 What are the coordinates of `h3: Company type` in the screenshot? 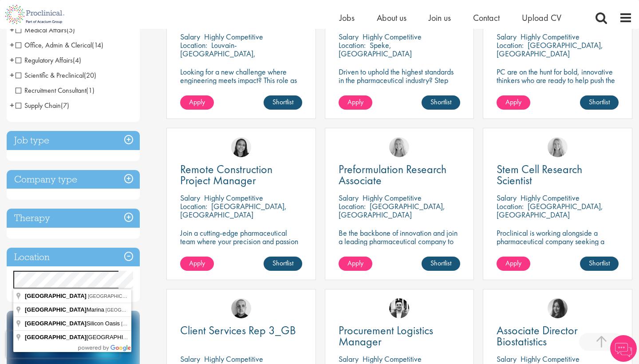 It's located at (73, 179).